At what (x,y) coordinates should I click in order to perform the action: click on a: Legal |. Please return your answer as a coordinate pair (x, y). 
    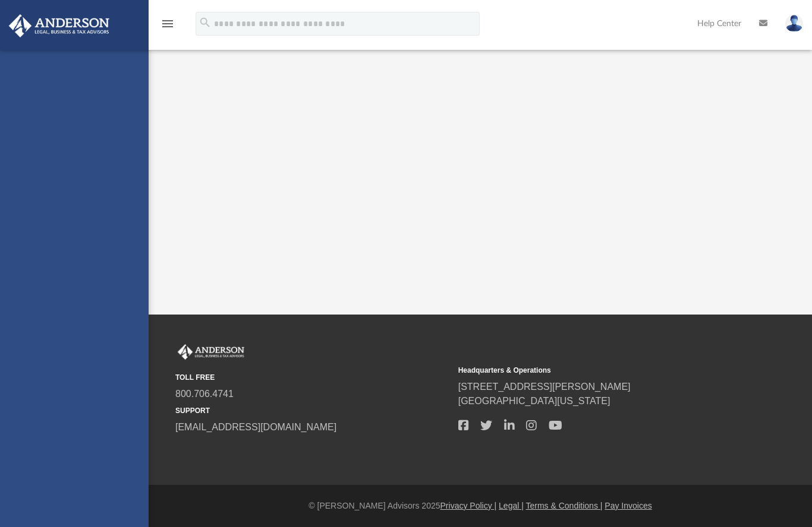
    Looking at the image, I should click on (511, 506).